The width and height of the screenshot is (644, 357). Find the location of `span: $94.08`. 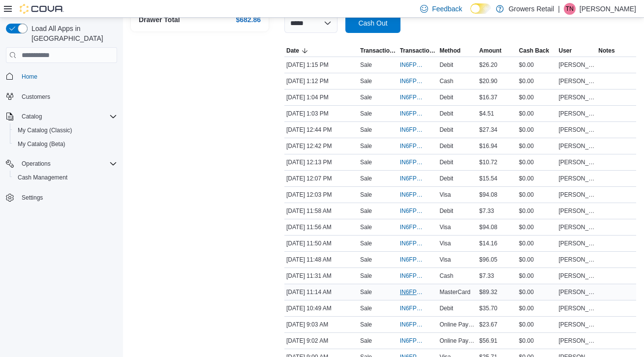

span: $94.08 is located at coordinates (488, 195).